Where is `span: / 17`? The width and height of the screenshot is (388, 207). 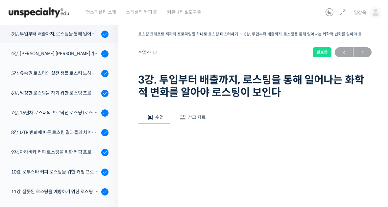 span: / 17 is located at coordinates (153, 52).